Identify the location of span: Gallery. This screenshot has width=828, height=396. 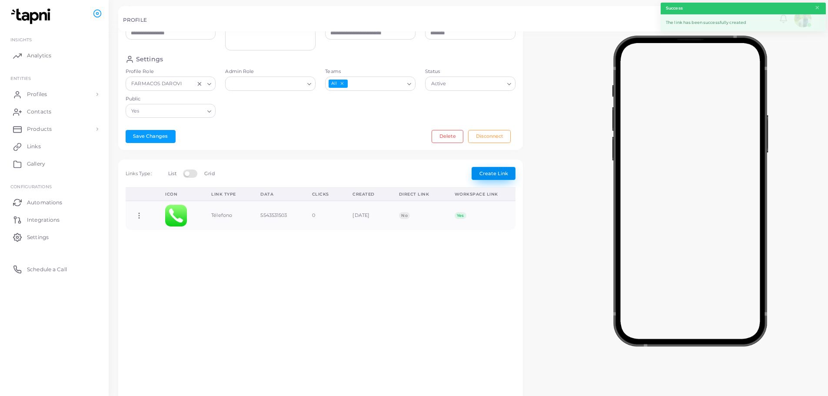
(36, 164).